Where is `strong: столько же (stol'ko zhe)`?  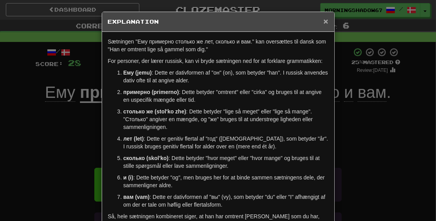 strong: столько же (stol'ko zhe) is located at coordinates (155, 111).